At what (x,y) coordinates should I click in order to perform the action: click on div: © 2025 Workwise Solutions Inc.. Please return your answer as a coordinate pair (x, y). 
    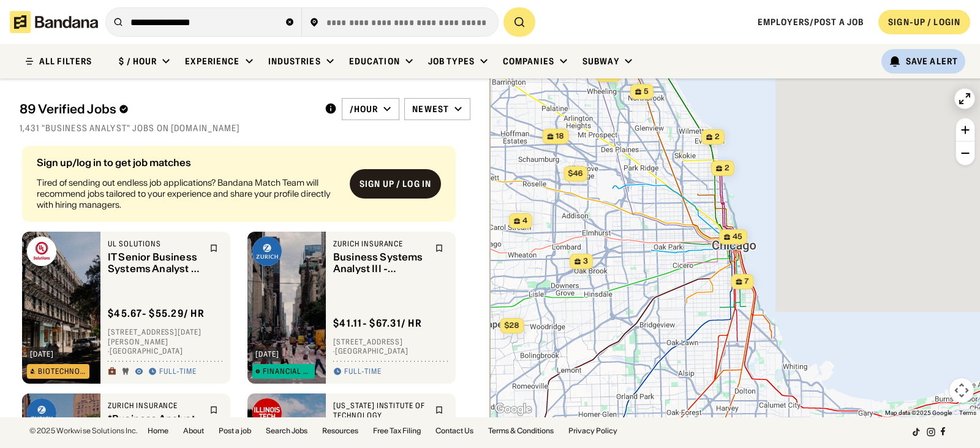
    Looking at the image, I should click on (84, 431).